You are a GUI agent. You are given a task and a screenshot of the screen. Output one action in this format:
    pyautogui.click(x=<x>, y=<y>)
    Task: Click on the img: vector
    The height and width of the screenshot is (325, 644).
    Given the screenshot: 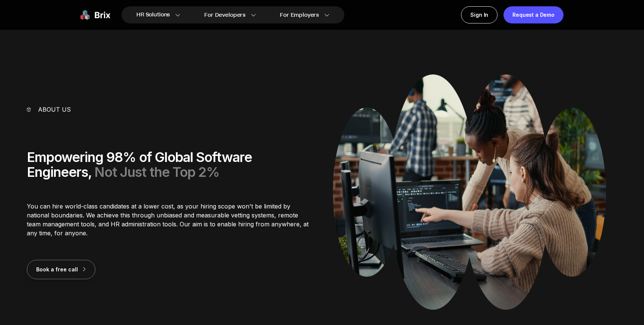 What is the action you would take?
    pyautogui.click(x=29, y=109)
    